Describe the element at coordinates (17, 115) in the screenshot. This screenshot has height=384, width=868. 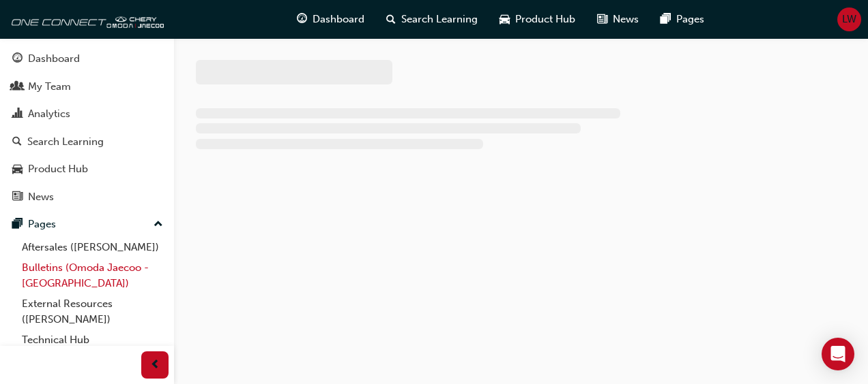
I see `span: chart-icon` at that location.